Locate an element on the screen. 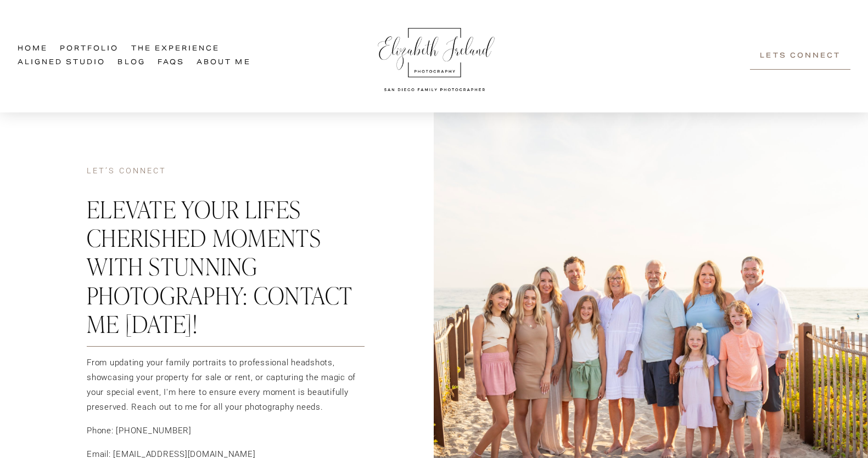  a: FAQs is located at coordinates (171, 63).